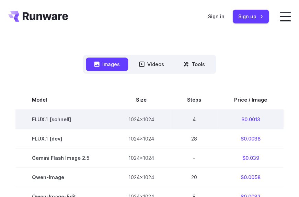 This screenshot has width=299, height=197. What do you see at coordinates (64, 100) in the screenshot?
I see `th: Model` at bounding box center [64, 100].